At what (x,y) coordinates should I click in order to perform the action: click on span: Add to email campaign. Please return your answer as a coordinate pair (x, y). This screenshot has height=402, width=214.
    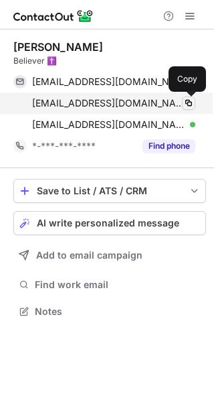
    Looking at the image, I should click on (89, 255).